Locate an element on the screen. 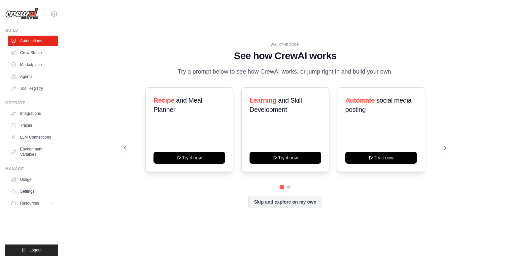  a: Environment Variables is located at coordinates (33, 152).